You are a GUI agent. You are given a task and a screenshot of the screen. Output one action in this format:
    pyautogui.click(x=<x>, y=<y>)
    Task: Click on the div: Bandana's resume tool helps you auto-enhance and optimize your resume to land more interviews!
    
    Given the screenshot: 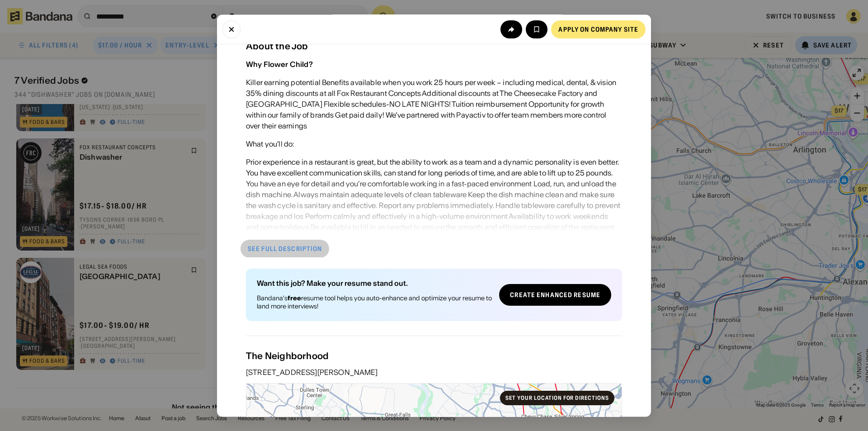 What is the action you would take?
    pyautogui.click(x=375, y=302)
    